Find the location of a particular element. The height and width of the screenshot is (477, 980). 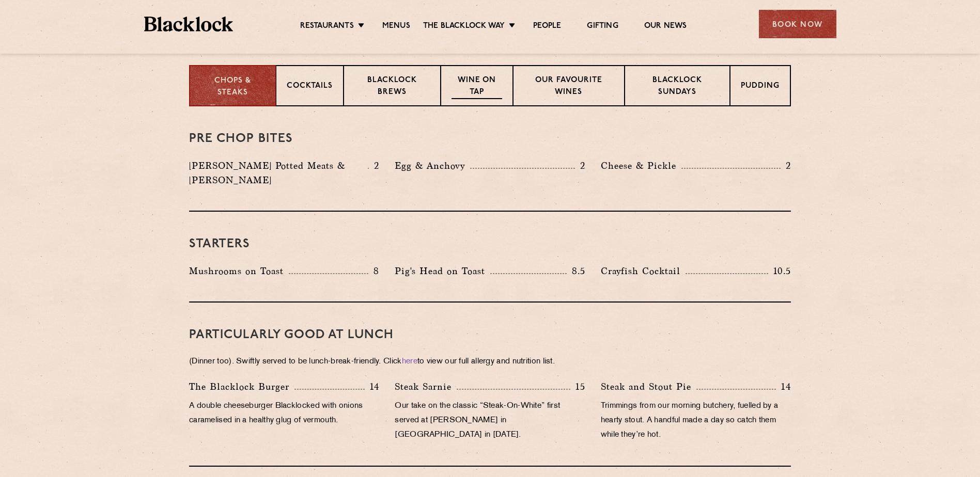

p: A double cheeseburger Blacklocked with onions caramelised in a healthy glug of vermouth. is located at coordinates (284, 414).